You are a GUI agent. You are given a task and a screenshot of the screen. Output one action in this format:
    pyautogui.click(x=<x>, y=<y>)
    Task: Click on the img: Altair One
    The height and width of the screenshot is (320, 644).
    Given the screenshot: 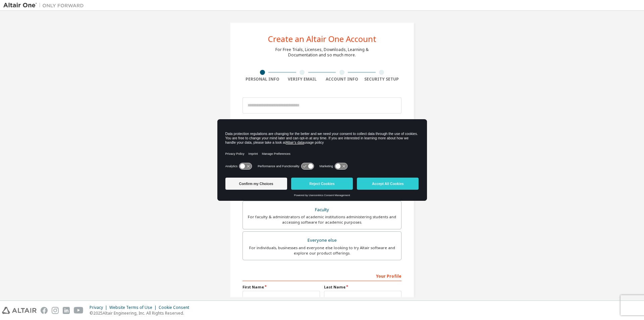 What is the action you would take?
    pyautogui.click(x=45, y=5)
    